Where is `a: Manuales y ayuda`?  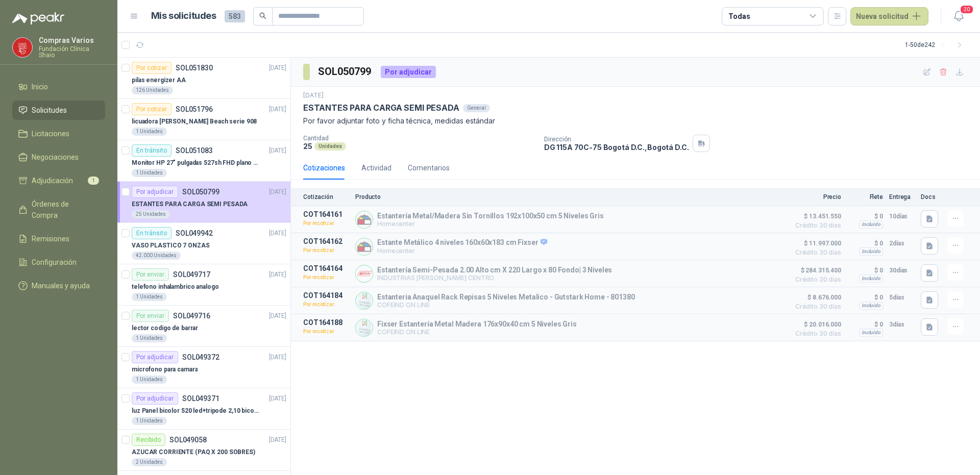 a: Manuales y ayuda is located at coordinates (59, 286).